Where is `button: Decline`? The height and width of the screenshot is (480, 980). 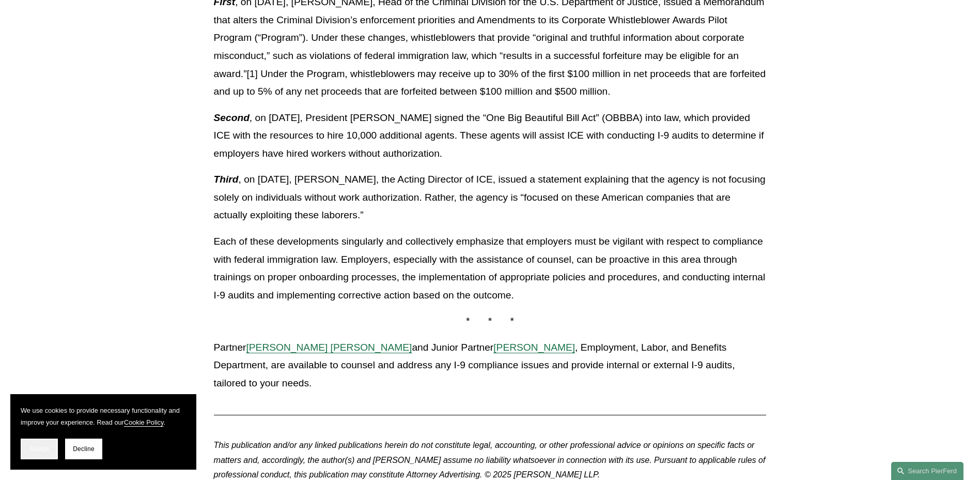
button: Decline is located at coordinates (84, 449).